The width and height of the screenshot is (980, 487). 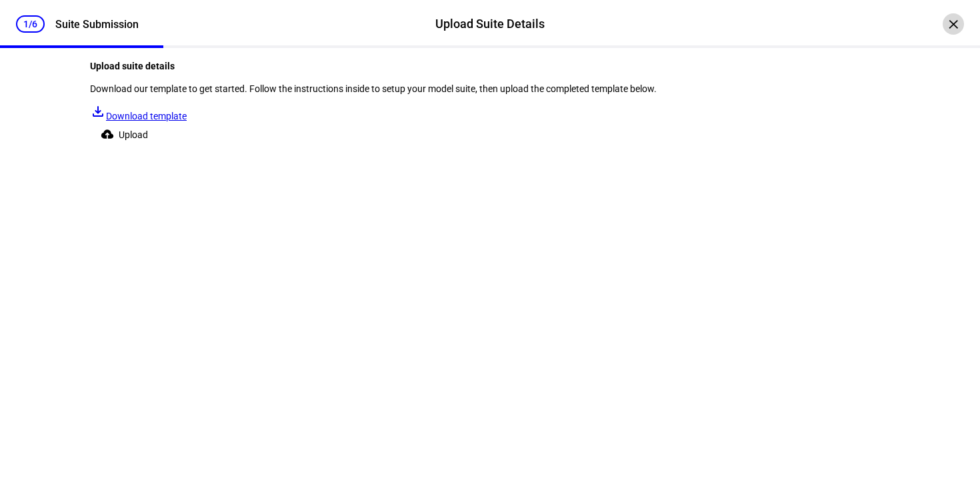 I want to click on div: Upload Suite Details, so click(x=490, y=24).